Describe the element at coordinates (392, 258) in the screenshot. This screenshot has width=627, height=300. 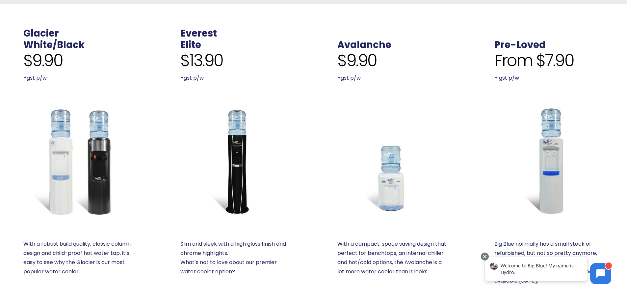
I see `p: With a compact, space saving design that perfect for benchtops, an internal chiller and hot/cold ...` at that location.